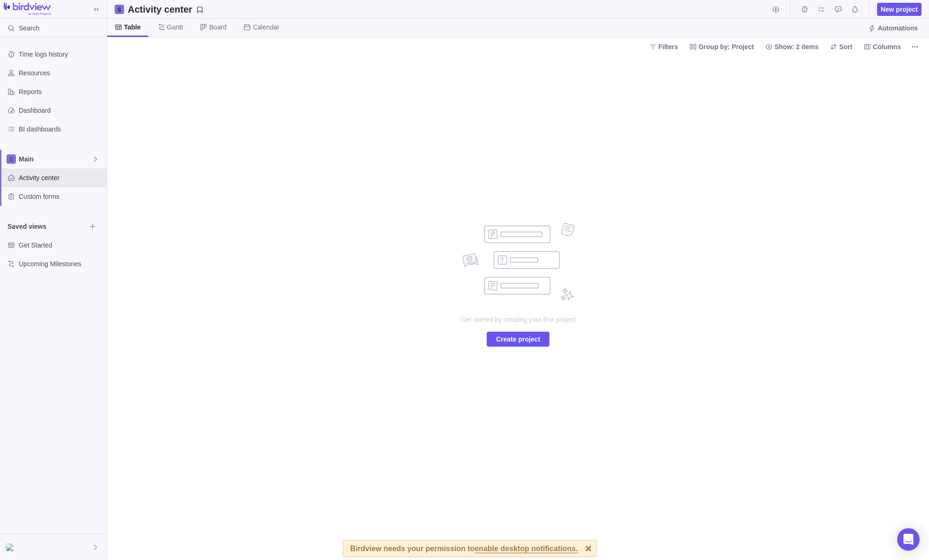 This screenshot has height=560, width=929. What do you see at coordinates (266, 27) in the screenshot?
I see `span: Calendar` at bounding box center [266, 27].